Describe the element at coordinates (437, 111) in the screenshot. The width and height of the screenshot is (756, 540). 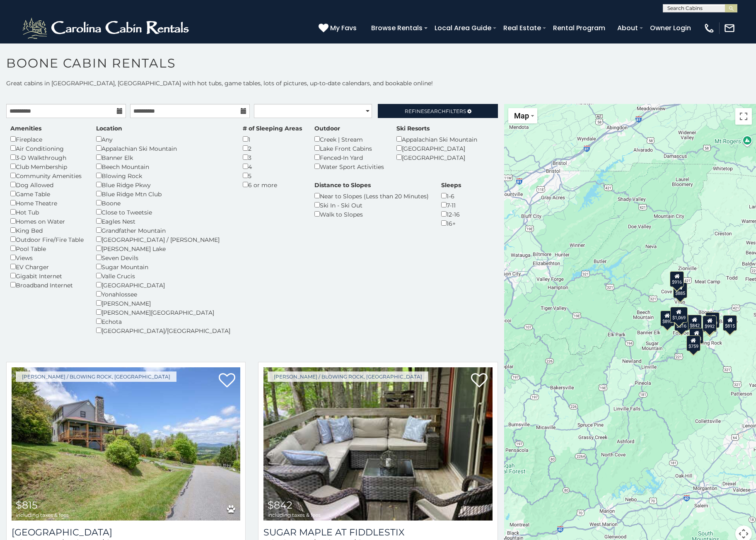
I see `a: RefineSearchFilters` at that location.